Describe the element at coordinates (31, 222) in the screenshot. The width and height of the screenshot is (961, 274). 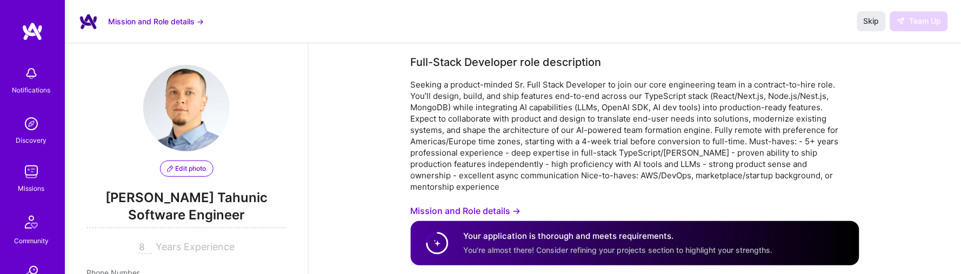
I see `img: Community` at that location.